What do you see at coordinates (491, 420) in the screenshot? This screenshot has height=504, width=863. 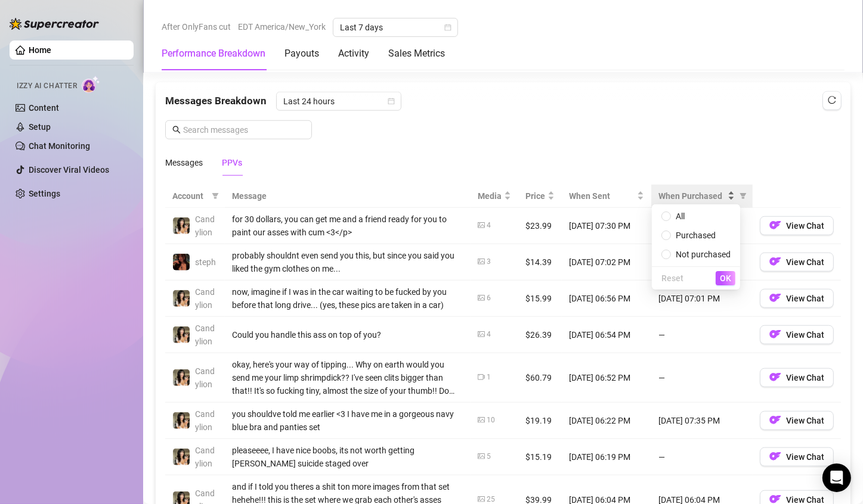 I see `div: 10` at bounding box center [491, 420].